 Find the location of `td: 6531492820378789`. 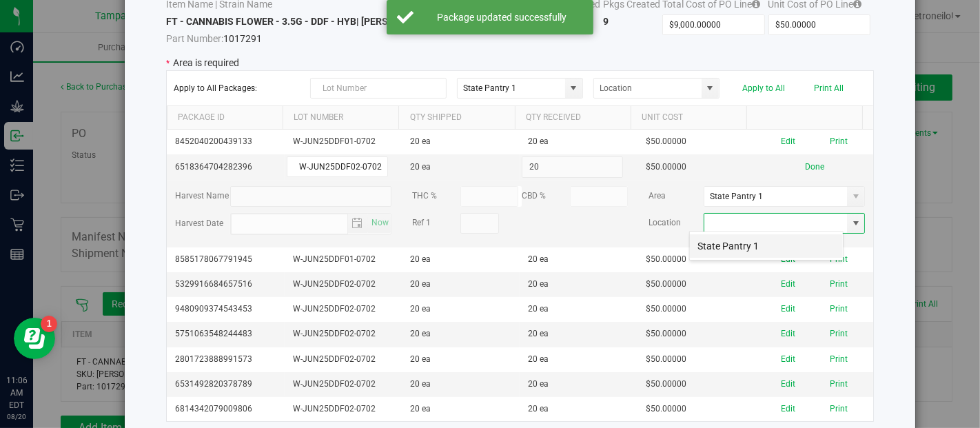

td: 6531492820378789 is located at coordinates (226, 385).